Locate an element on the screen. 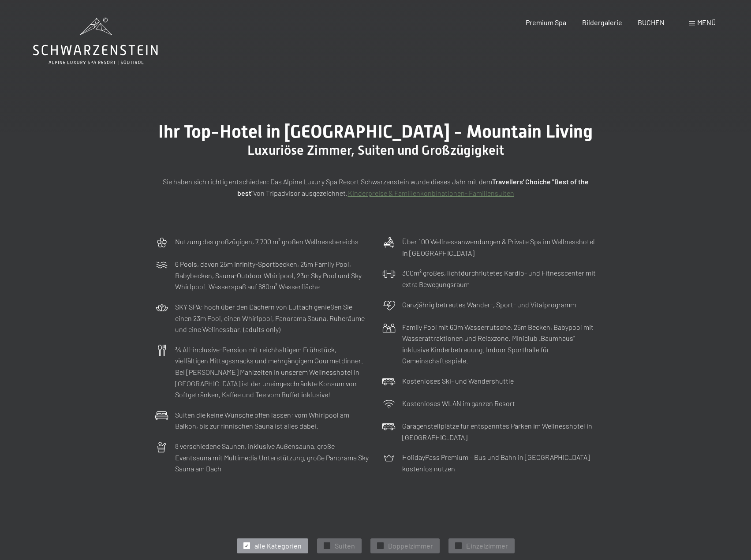  p: Kostenloses WLAN im ganzen Resort is located at coordinates (458, 404).